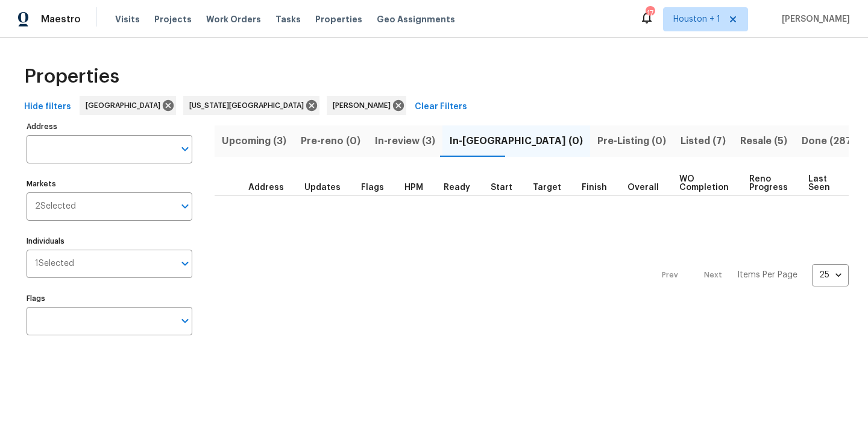  Describe the element at coordinates (697, 19) in the screenshot. I see `span: Houston + 1` at that location.